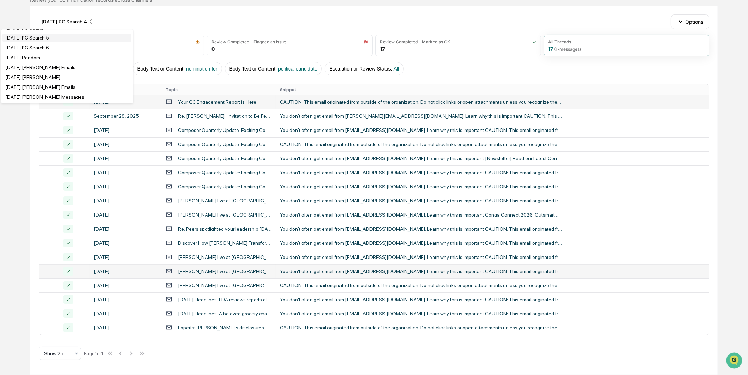 This screenshot has width=748, height=375. I want to click on div: Review Completed - Flagged as Issue, so click(249, 42).